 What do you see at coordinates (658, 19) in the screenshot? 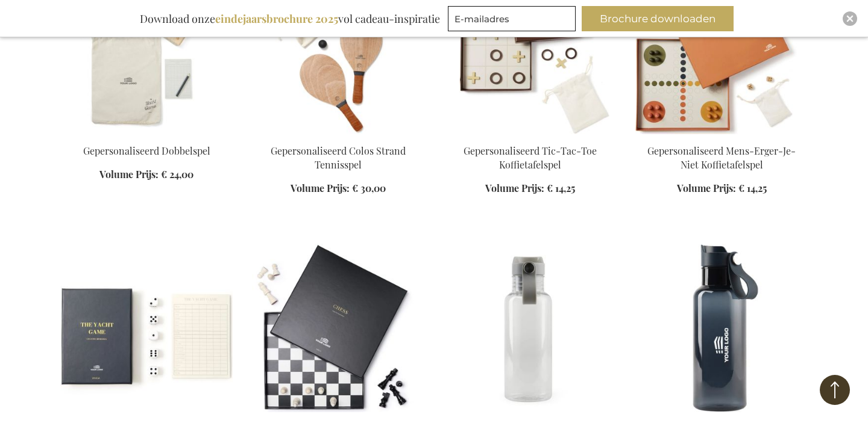
I see `button: Brochure downloaden` at bounding box center [658, 19].